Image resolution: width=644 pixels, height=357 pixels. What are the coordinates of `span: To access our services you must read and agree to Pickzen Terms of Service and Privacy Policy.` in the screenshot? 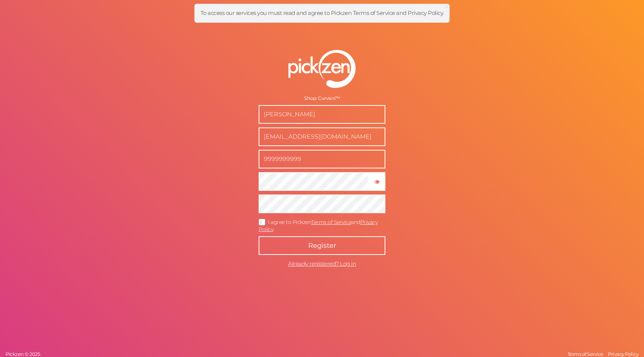 It's located at (322, 13).